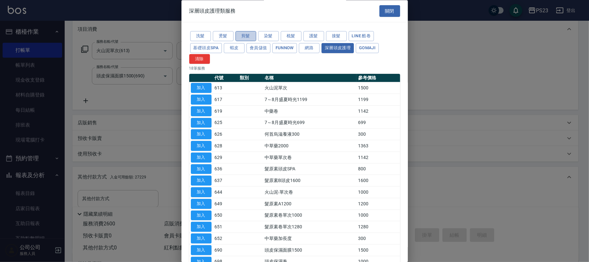 Image resolution: width=589 pixels, height=262 pixels. Describe the element at coordinates (225, 238) in the screenshot. I see `td: 652` at that location.